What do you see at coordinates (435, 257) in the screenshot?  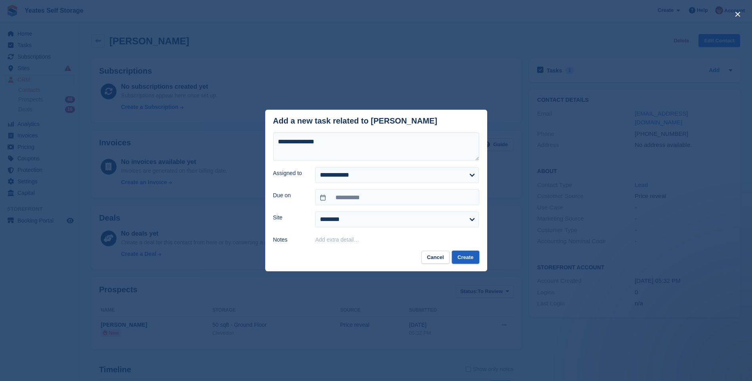 I see `button: Cancel` at bounding box center [435, 257].